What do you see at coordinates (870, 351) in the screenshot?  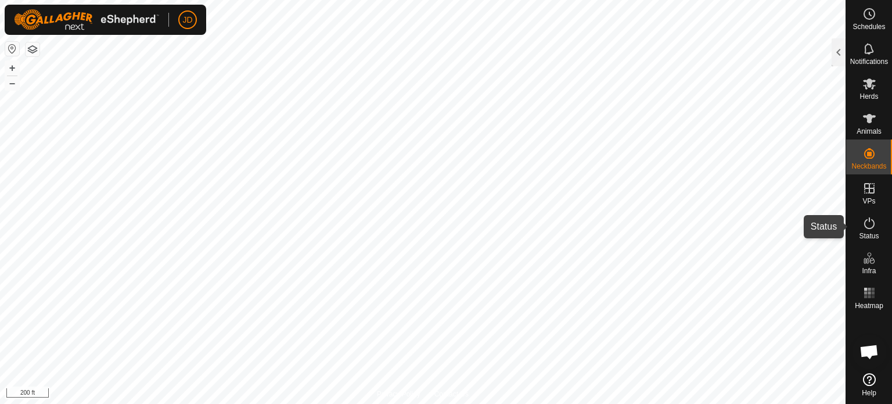 I see `div: Open chat` at bounding box center [870, 351].